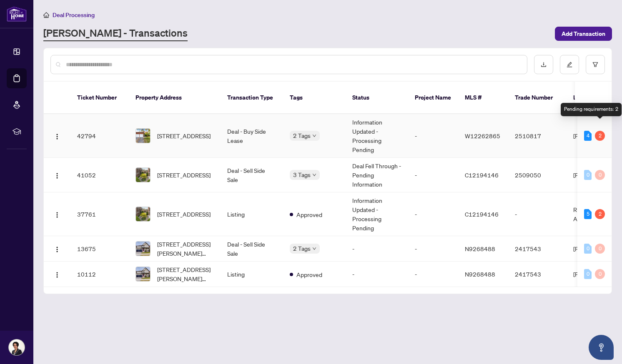 The image size is (622, 364). What do you see at coordinates (544, 65) in the screenshot?
I see `span: download` at bounding box center [544, 65].